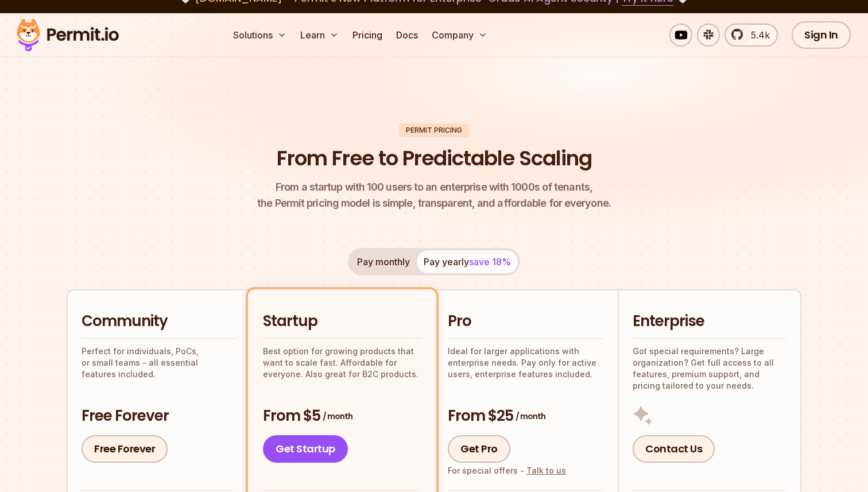 The width and height of the screenshot is (868, 492). I want to click on h3: Free Forever, so click(159, 416).